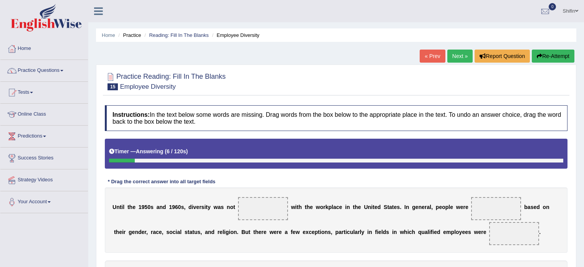  What do you see at coordinates (170, 207) in the screenshot?
I see `b: 1` at bounding box center [170, 207].